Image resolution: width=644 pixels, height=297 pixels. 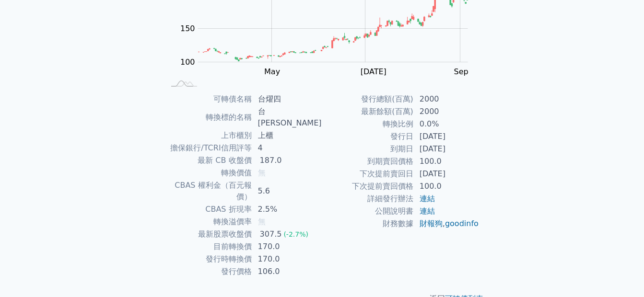 I want to click on tspan: May, so click(x=272, y=71).